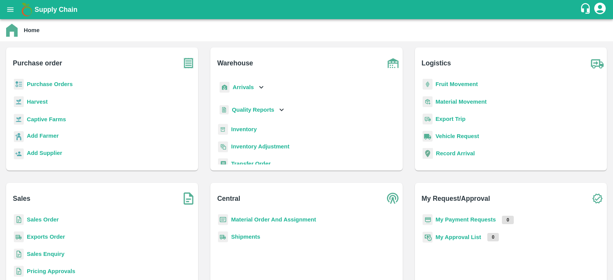 The height and width of the screenshot is (280, 613). What do you see at coordinates (455, 154) in the screenshot?
I see `a: Record Arrival` at bounding box center [455, 154].